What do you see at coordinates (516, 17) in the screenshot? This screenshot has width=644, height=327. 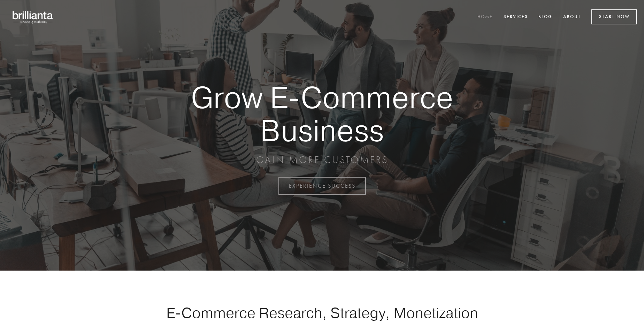 I see `a: Services` at bounding box center [516, 17].